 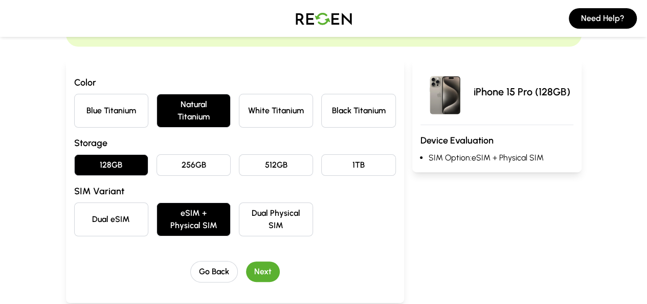 I want to click on button: White Titanium, so click(x=276, y=111).